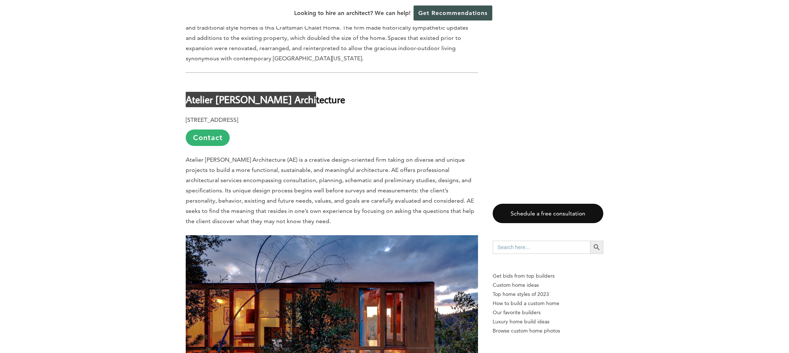  Describe the element at coordinates (548, 294) in the screenshot. I see `a: Top home styles of 2023` at that location.